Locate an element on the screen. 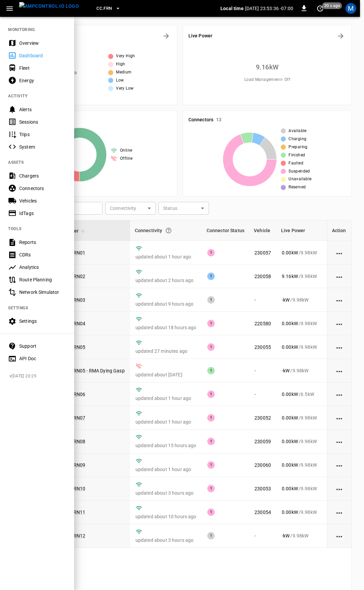 The image size is (364, 590). div: Analytics is located at coordinates (42, 267).